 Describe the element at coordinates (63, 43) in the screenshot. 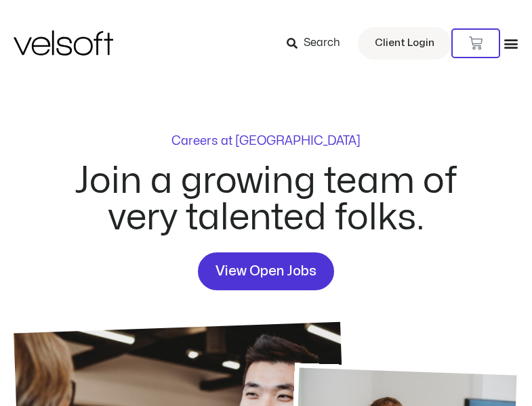

I see `img: Velsoft Training Materials` at that location.